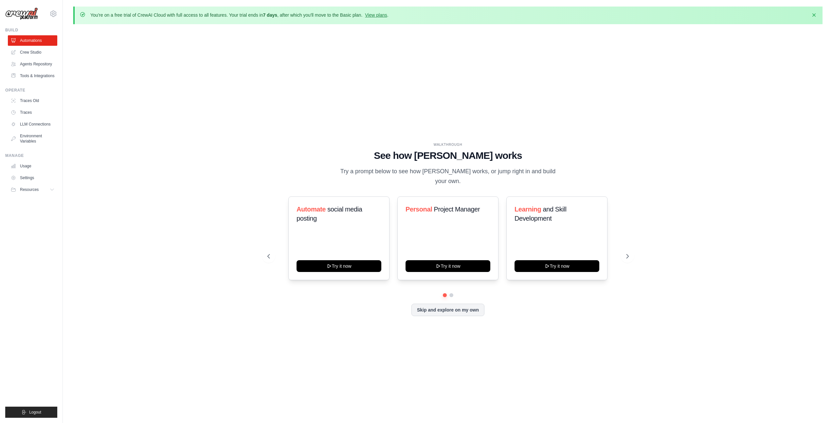 This screenshot has height=423, width=833. What do you see at coordinates (456, 209) in the screenshot?
I see `span: Project Manager` at bounding box center [456, 209].